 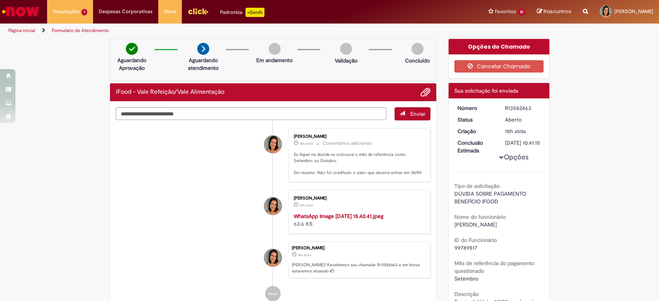 What do you see at coordinates (522, 12) in the screenshot?
I see `span: 21` at bounding box center [522, 12].